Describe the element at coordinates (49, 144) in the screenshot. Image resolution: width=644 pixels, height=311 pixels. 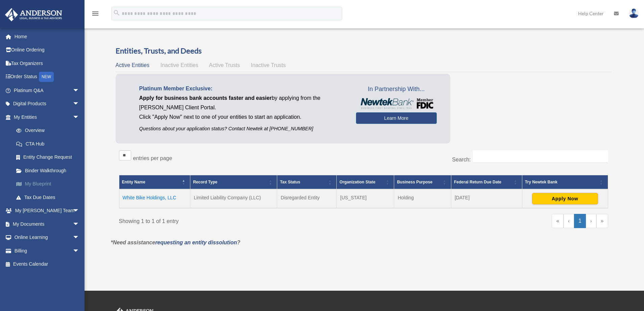
I see `a: CTA Hub` at that location.